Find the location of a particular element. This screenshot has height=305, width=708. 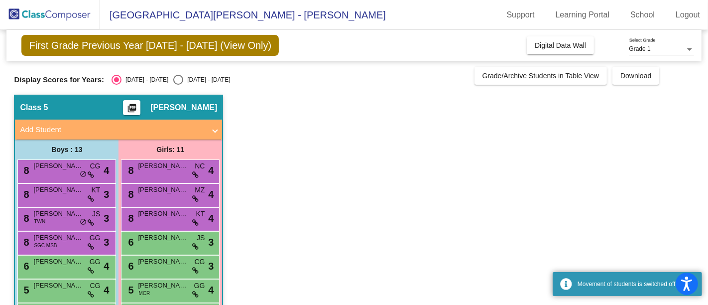

button: Print Students Details is located at coordinates (131, 107).